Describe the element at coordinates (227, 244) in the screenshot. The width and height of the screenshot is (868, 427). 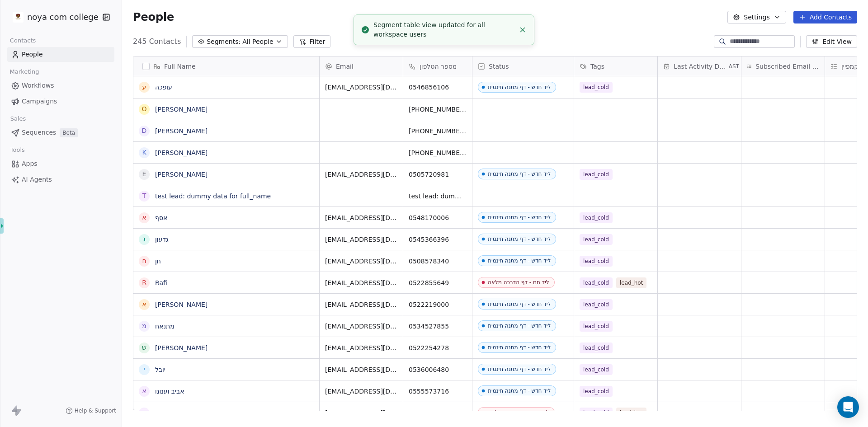
I see `div: grid` at that location.